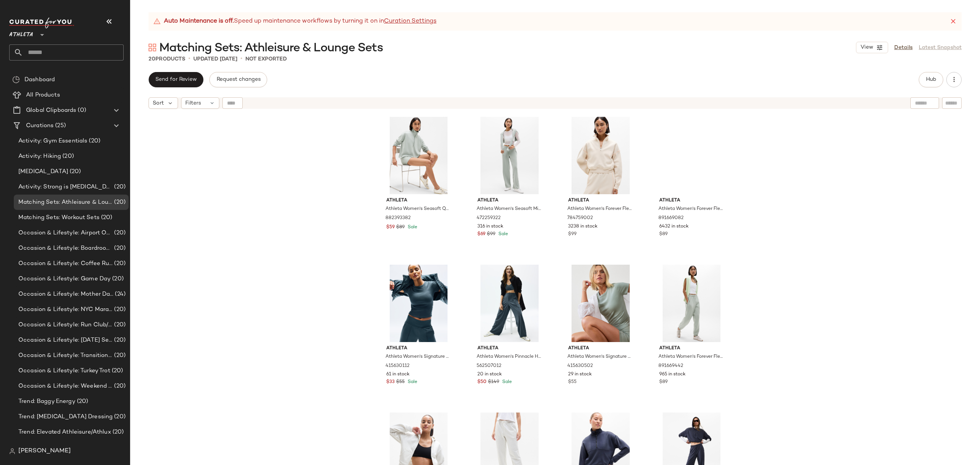 Image resolution: width=980 pixels, height=465 pixels. What do you see at coordinates (418, 156) in the screenshot?
I see `img: cn60287254.jpg` at bounding box center [418, 156].